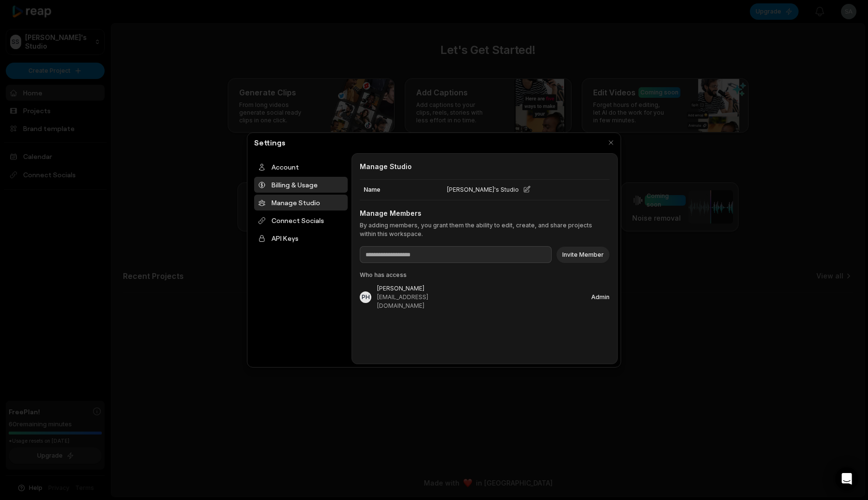 Image resolution: width=868 pixels, height=500 pixels. What do you see at coordinates (301, 202) in the screenshot?
I see `div: Manage Studio` at bounding box center [301, 202].